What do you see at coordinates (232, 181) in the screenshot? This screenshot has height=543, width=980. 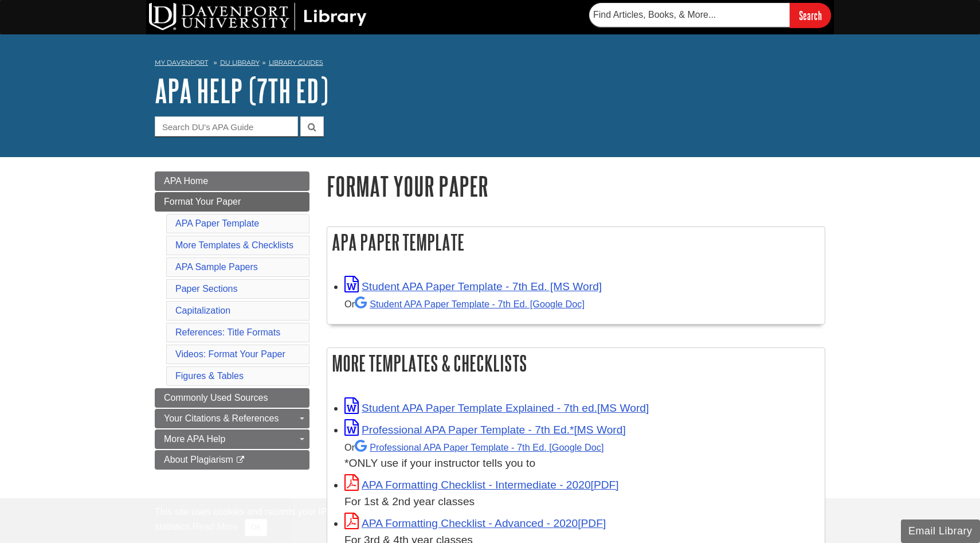 I see `a: APA Home` at bounding box center [232, 181].